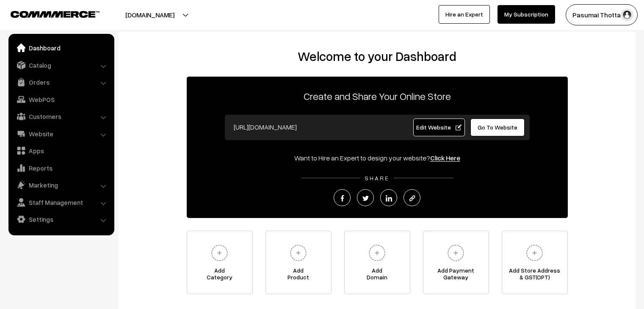 This screenshot has width=644, height=309. Describe the element at coordinates (61, 65) in the screenshot. I see `a: Catalog` at that location.